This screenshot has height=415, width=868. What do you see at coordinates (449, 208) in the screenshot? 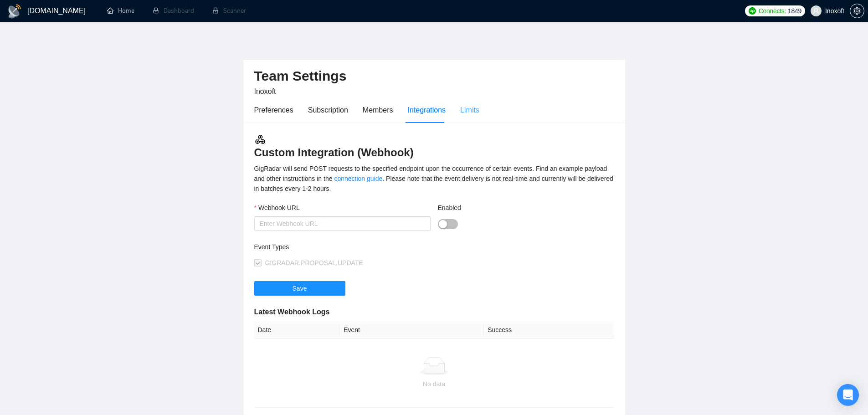
I see `label: Enabled` at bounding box center [449, 208].